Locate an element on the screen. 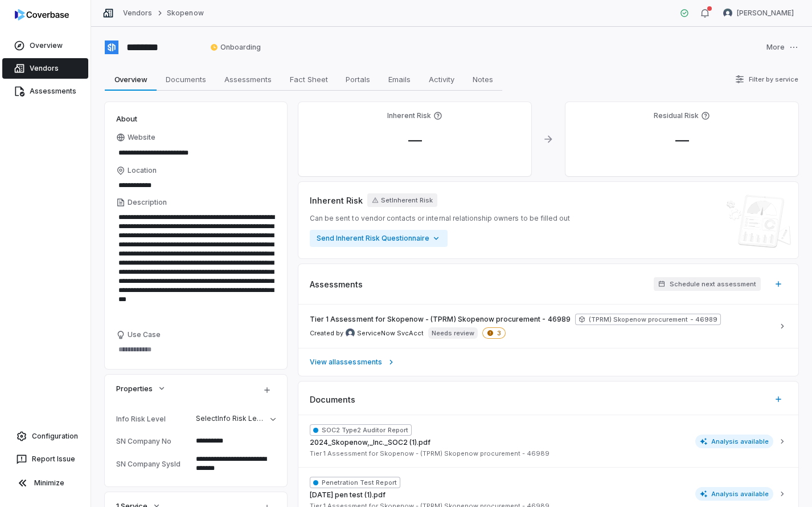 The image size is (812, 507). span: SOC2 Type2 Auditor Report is located at coordinates (360, 430).